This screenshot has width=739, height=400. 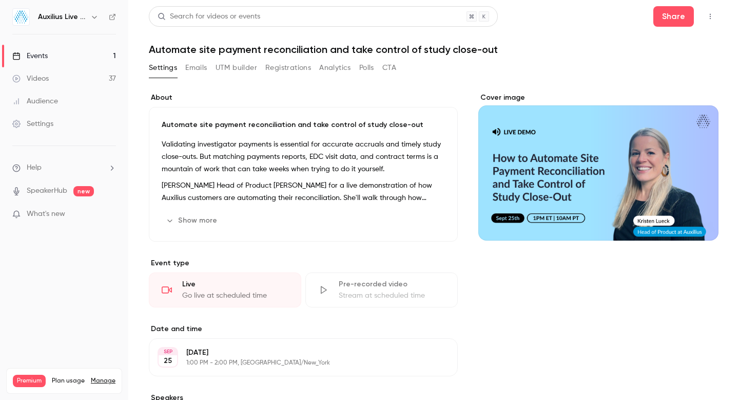 What do you see at coordinates (209, 16) in the screenshot?
I see `div: Search for videos or events` at bounding box center [209, 16].